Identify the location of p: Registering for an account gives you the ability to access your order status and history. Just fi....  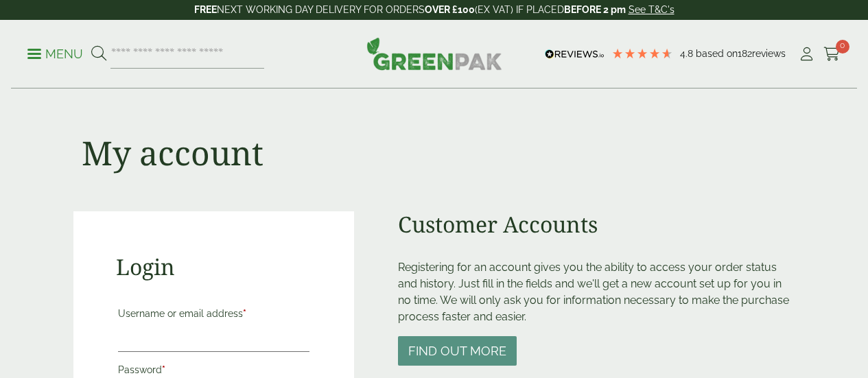
(596, 293).